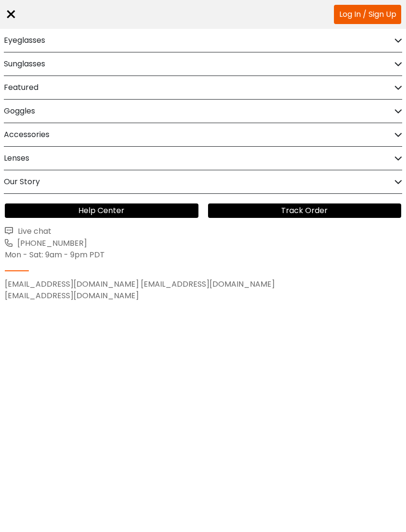 The width and height of the screenshot is (406, 532). What do you see at coordinates (305, 211) in the screenshot?
I see `a: Track Order` at bounding box center [305, 211].